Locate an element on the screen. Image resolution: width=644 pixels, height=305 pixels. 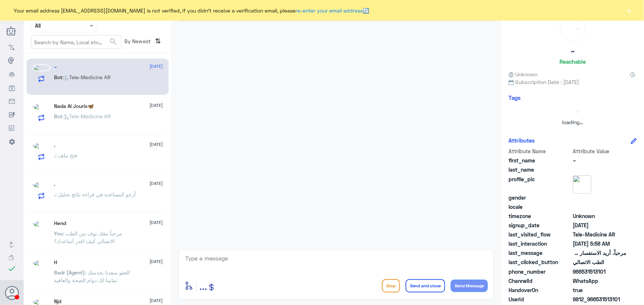
span: مرحباً، أريد الاستفسار عن خدمة الطب الاتصالي. يرجى توجيهي للقائمة الرئيسية واختيار خيار الطب الات... is located at coordinates (599, 252).